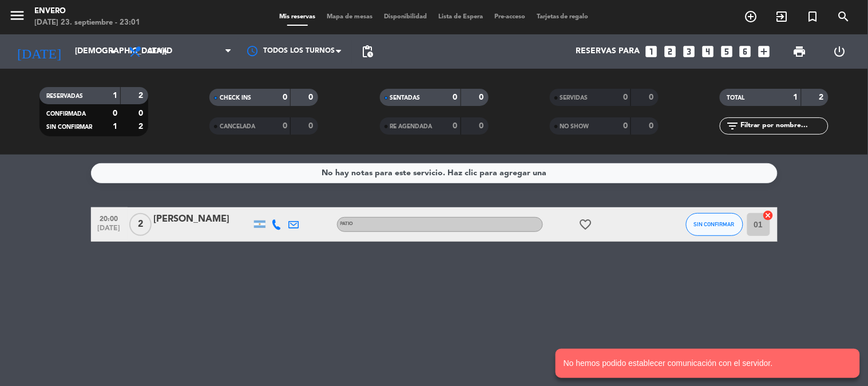 Image resolution: width=868 pixels, height=386 pixels. What do you see at coordinates (574, 98) in the screenshot?
I see `span: SERVIDAS` at bounding box center [574, 98].